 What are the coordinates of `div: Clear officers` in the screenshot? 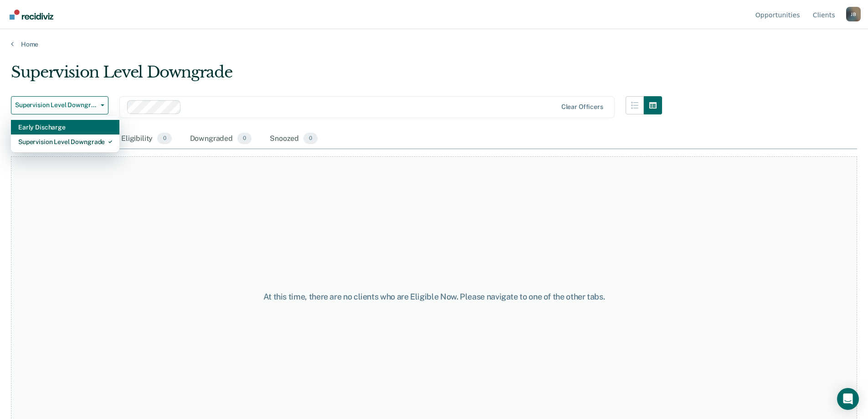 It's located at (582, 107).